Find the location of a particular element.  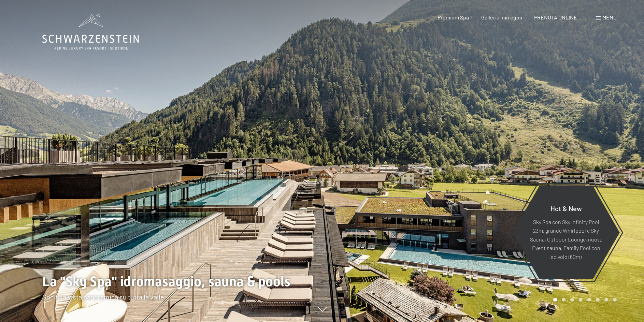

p: Sky Spa con Sky infinity Pool 23m, grande Whirlpool e Sky Sauna, Outdoor Lounge, nuova Event saun... is located at coordinates (566, 239).